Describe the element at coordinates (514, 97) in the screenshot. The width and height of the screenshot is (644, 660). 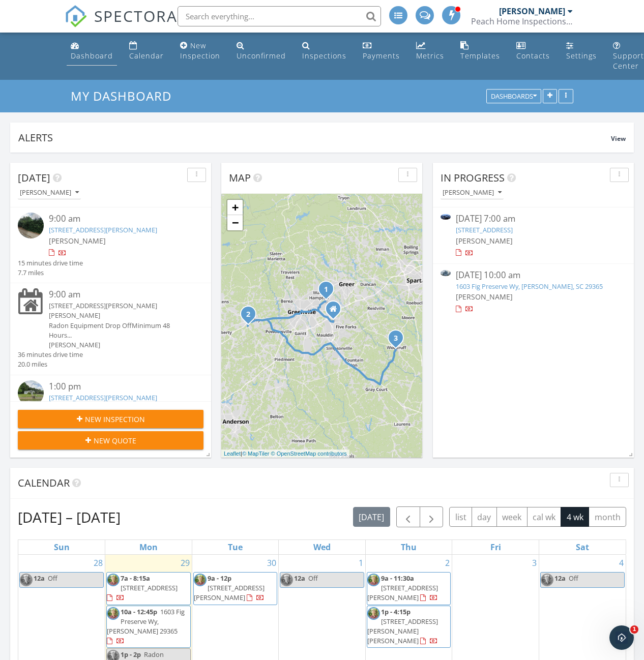
I see `button: Dashboards` at that location.